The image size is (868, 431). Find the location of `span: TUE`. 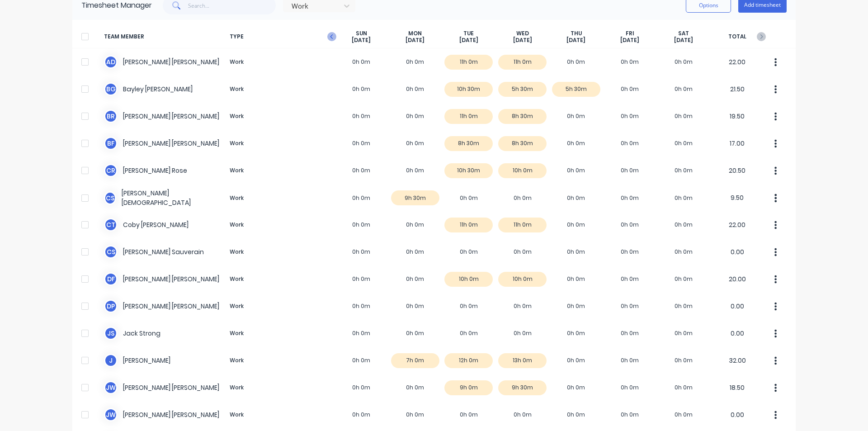

span: TUE is located at coordinates (468, 33).